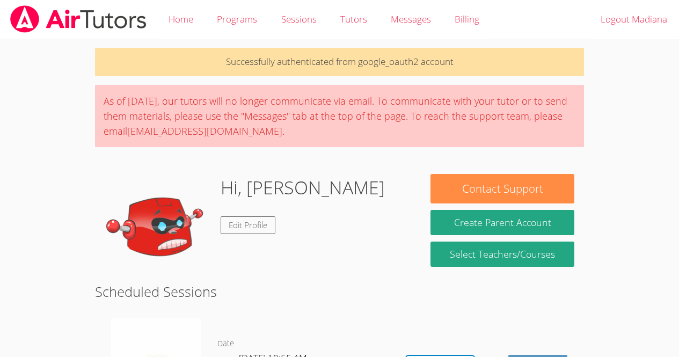 This screenshot has width=679, height=357. Describe the element at coordinates (502, 188) in the screenshot. I see `button: Contact Support` at that location.